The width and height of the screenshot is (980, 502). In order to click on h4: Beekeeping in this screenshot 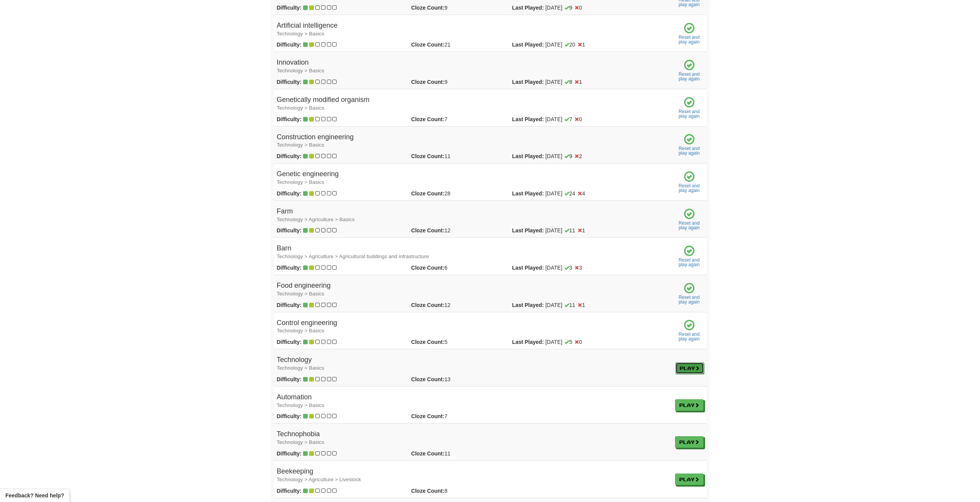, I will do `click(473, 476)`.